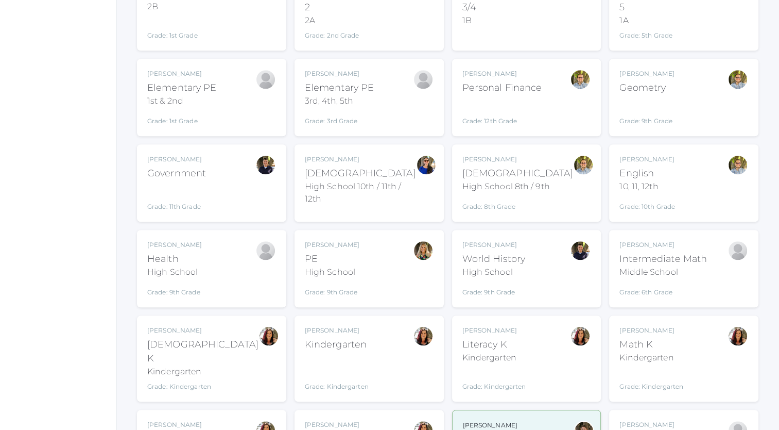 The image size is (779, 430). I want to click on div: Grade: 3rd Grade, so click(339, 118).